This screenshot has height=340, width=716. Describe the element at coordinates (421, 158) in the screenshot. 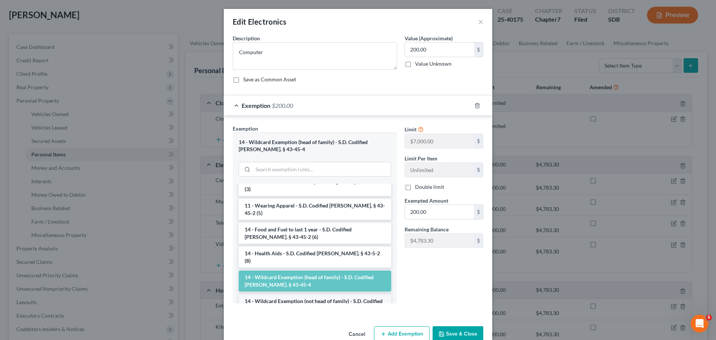

I see `label: Limit Per Item` at that location.